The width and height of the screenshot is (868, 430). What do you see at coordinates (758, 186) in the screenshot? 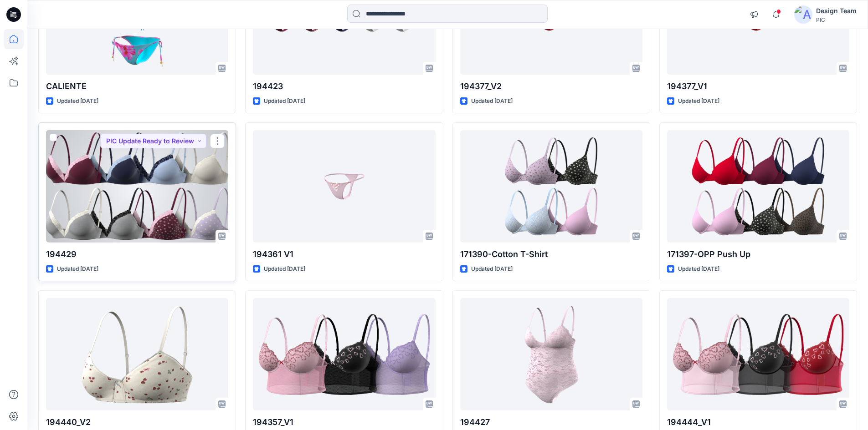
I see `a: 171397-OPP Push Up` at bounding box center [758, 186].